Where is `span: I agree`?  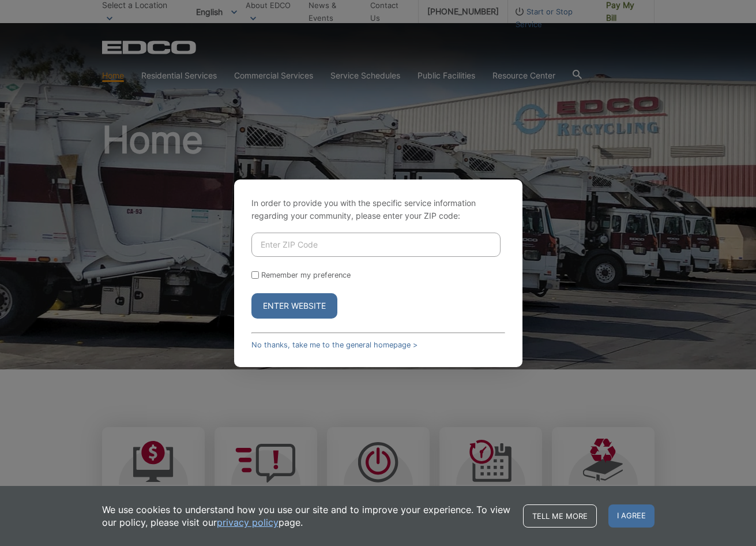
span: I agree is located at coordinates (632, 516).